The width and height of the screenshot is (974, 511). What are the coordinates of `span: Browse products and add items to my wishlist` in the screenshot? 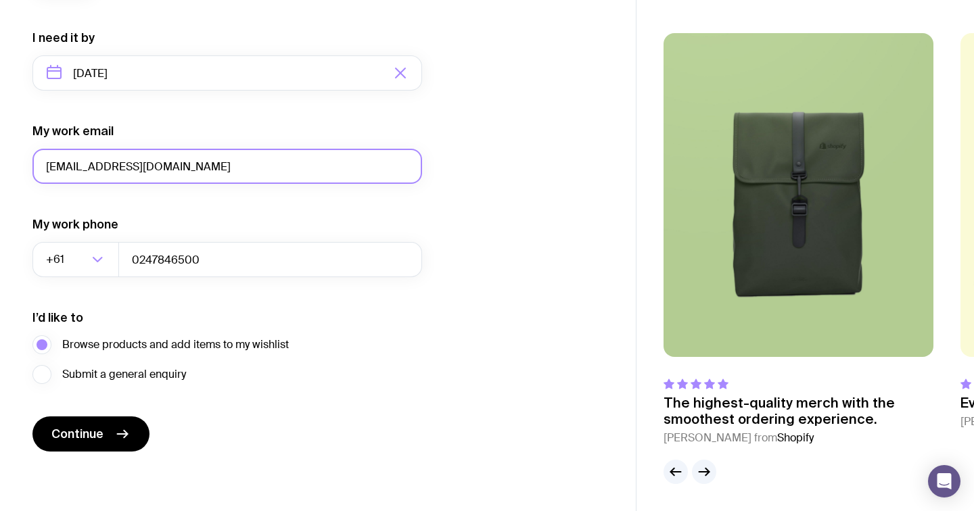 It's located at (175, 345).